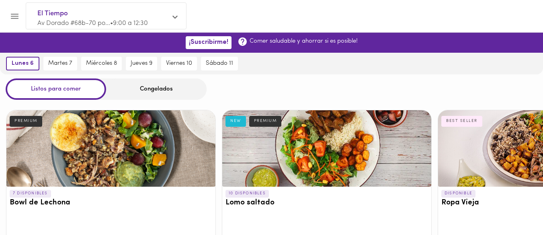 The width and height of the screenshot is (543, 235). Describe the element at coordinates (141, 64) in the screenshot. I see `span: jueves 9` at that location.